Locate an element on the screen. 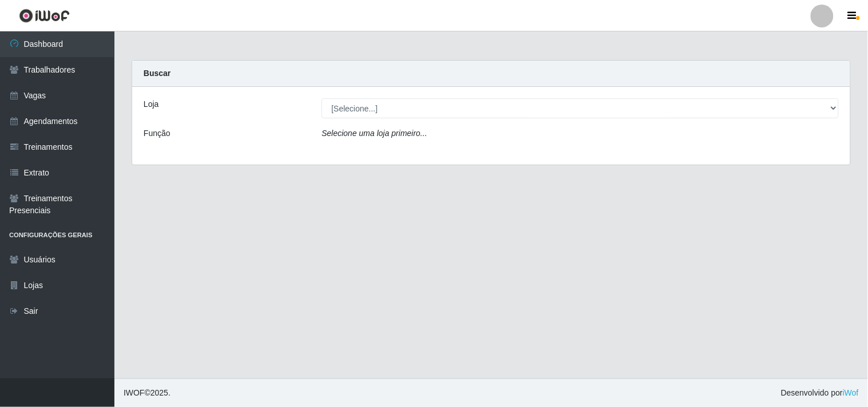  label: Loja is located at coordinates (151, 104).